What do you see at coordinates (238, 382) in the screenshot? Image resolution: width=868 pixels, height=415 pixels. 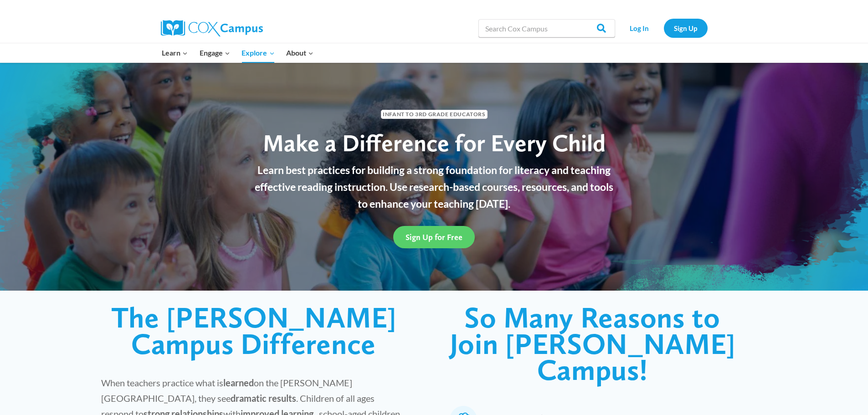 I see `strong: learned` at bounding box center [238, 382].